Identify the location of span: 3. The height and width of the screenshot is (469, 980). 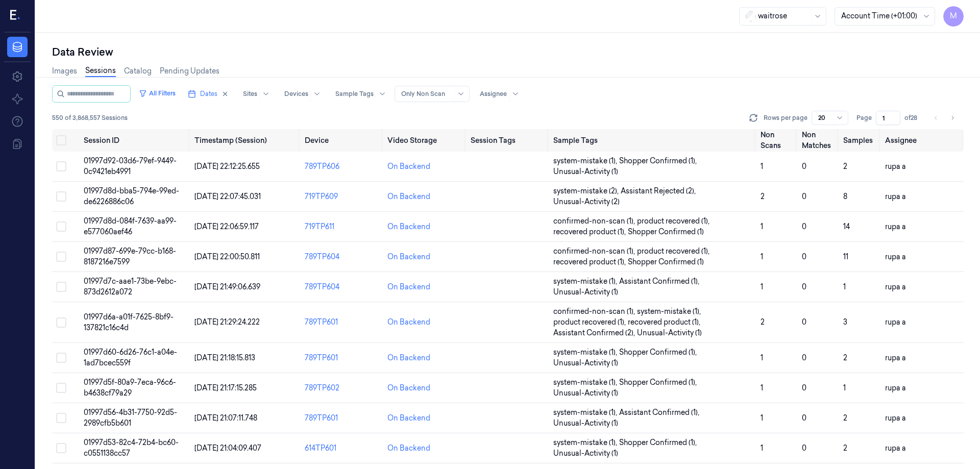
(846, 322).